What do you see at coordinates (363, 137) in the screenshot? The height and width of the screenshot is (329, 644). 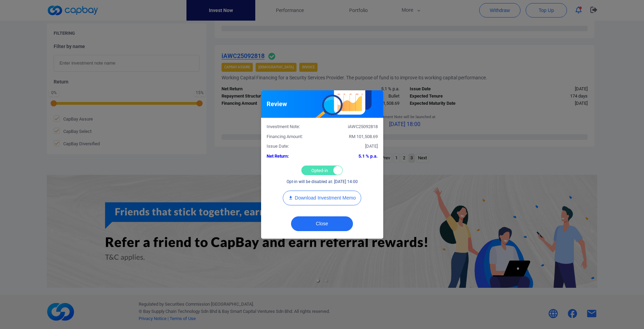 I see `span: RM 101,508.69` at bounding box center [363, 137].